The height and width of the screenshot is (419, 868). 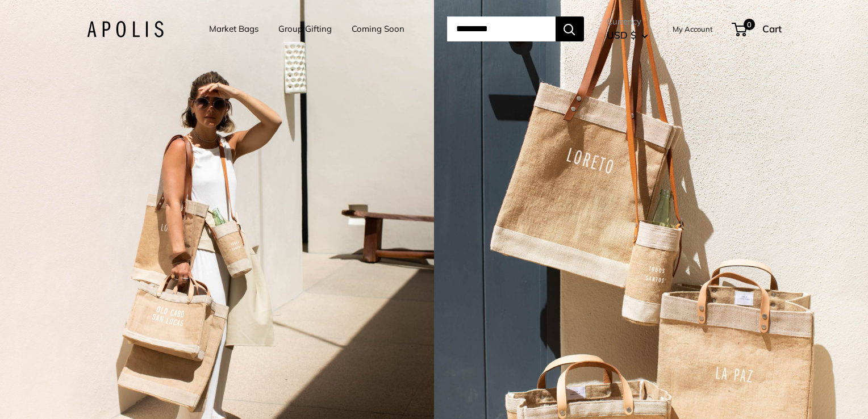 I want to click on button: USD $, so click(x=627, y=35).